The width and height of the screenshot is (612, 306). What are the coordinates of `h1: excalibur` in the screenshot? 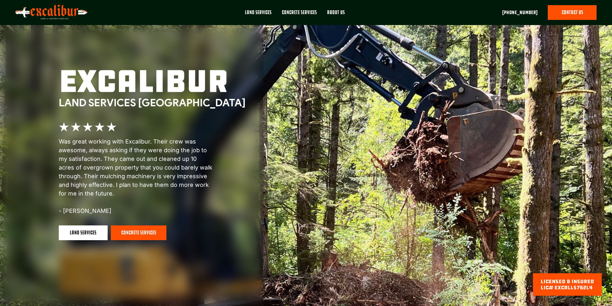 It's located at (152, 81).